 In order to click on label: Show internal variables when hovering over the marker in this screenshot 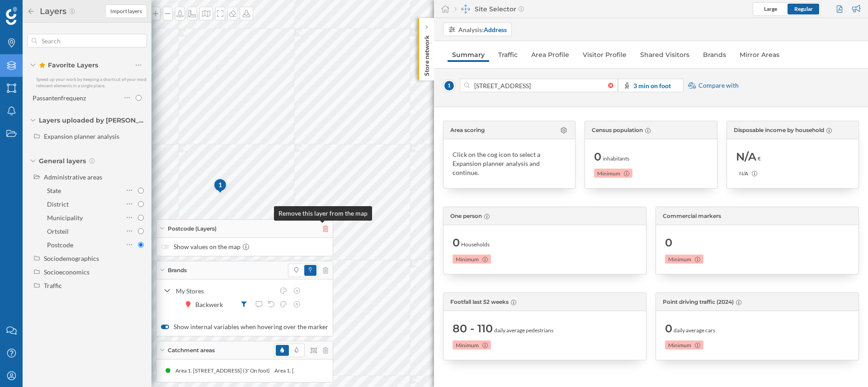, I will do `click(244, 327)`.